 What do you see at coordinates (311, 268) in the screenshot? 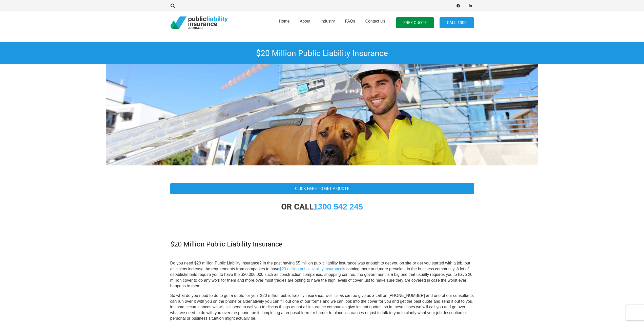
I see `a: $20 million public liability insurance` at bounding box center [311, 268].